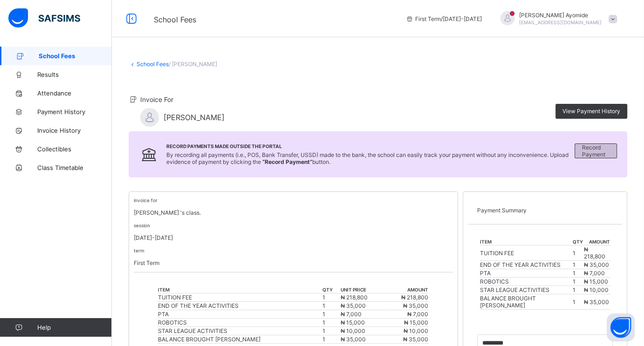  What do you see at coordinates (367, 159) in the screenshot?
I see `span: By recording all payments (i.e., POS, Bank Transfer, USSD) made to the bank, the school can easil...` at bounding box center [367, 159].